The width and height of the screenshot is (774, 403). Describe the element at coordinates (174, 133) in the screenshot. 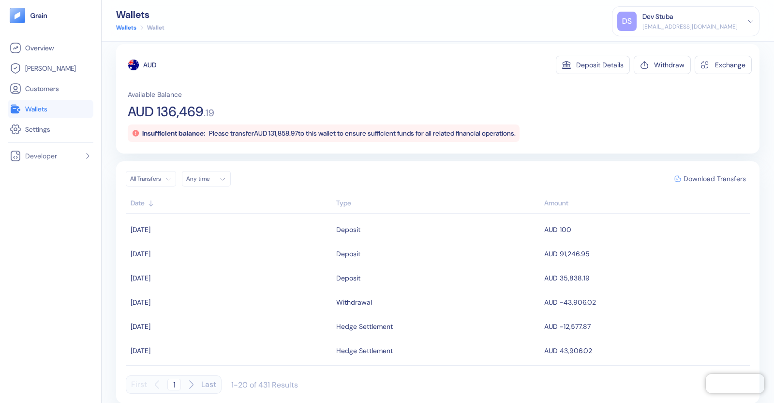

I see `span: Insufficient balance:` at that location.